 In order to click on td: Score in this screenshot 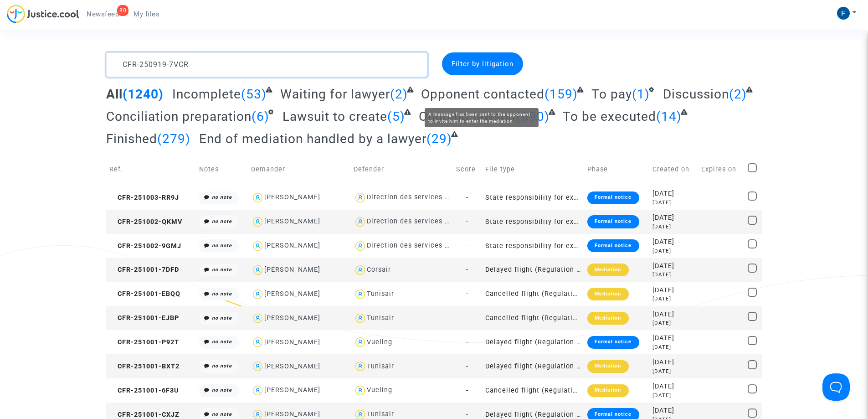, I will do `click(468, 169)`.